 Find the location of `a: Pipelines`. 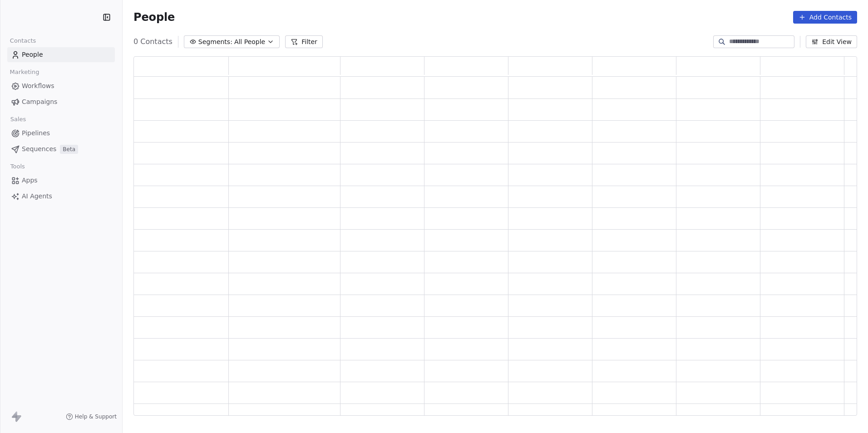

a: Pipelines is located at coordinates (61, 133).